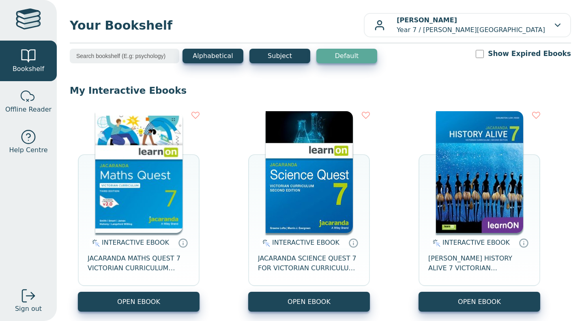  What do you see at coordinates (139, 263) in the screenshot?
I see `span: JACARANDA MATHS QUEST 7 VICTORIAN CURRICULUM LEARNON EBOOK 3E` at bounding box center [139, 263].